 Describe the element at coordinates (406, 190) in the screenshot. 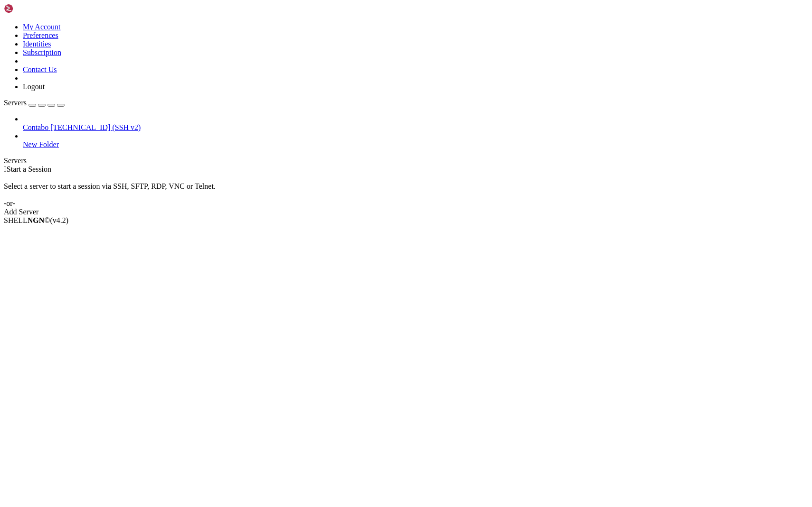

I see `div: Select a server to start a session via SSH, SFTP, RDP, VNC or Telnet. -or-` at that location.